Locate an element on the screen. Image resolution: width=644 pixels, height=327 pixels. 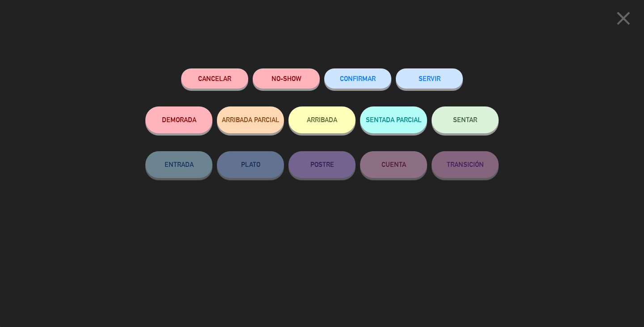
button: NO-SHOW is located at coordinates (286, 78).